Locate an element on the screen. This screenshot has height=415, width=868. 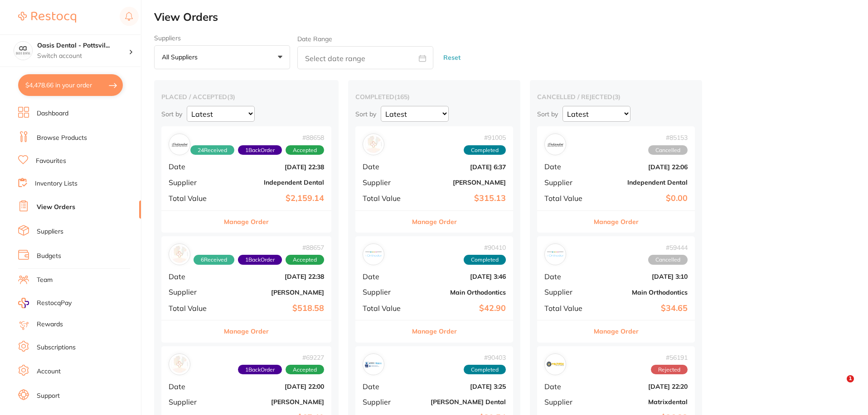
a: Browse Products is located at coordinates (61, 138).